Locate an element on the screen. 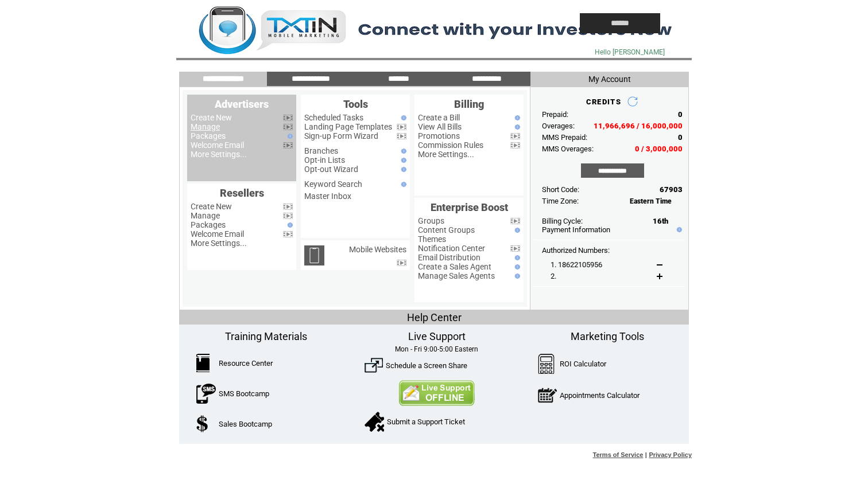 Image resolution: width=868 pixels, height=496 pixels. span: 0 is located at coordinates (680, 137).